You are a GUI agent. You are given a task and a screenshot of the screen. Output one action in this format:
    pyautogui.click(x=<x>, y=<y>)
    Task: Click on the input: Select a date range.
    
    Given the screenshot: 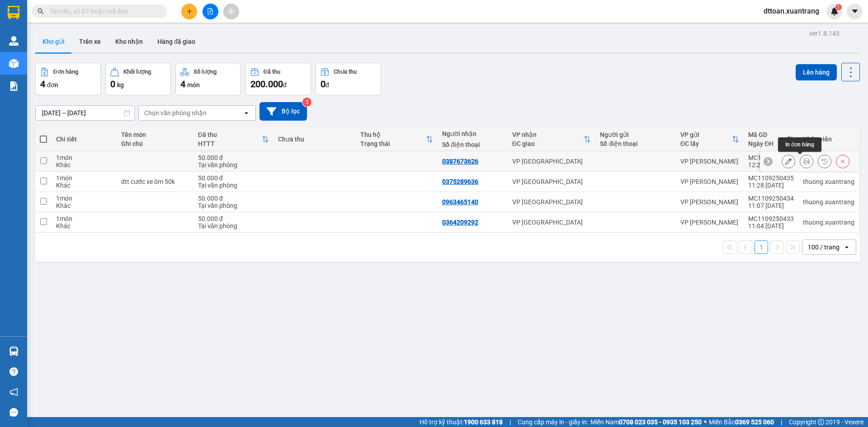 What is the action you would take?
    pyautogui.click(x=85, y=113)
    